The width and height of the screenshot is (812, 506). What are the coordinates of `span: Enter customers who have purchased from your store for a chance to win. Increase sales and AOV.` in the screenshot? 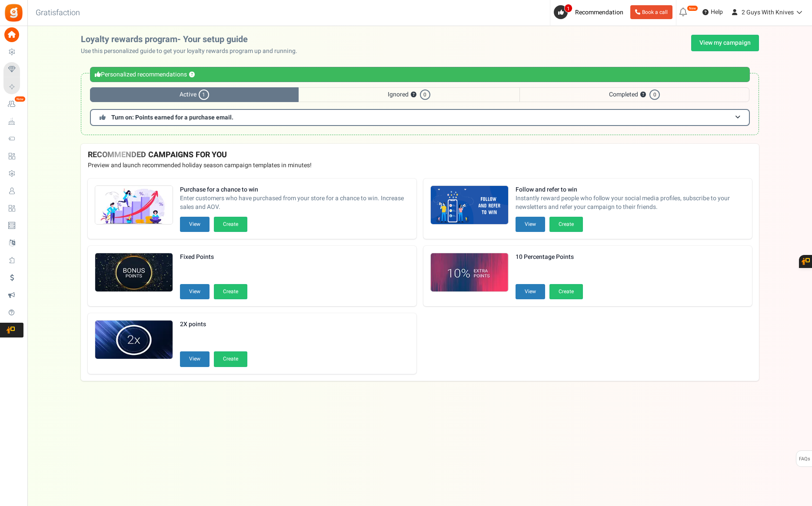 It's located at (294, 203).